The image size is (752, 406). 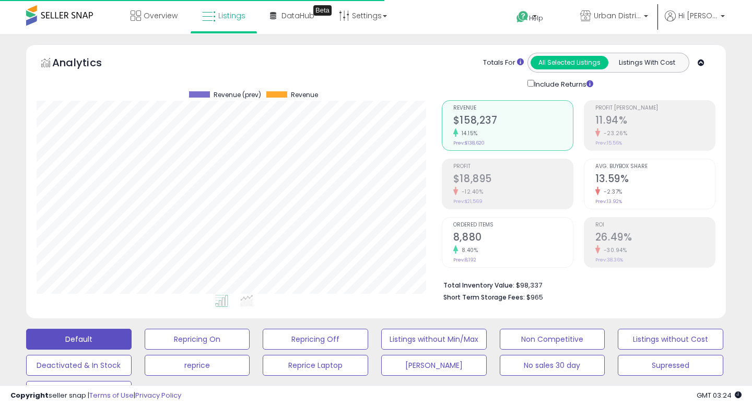 What do you see at coordinates (575, 284) in the screenshot?
I see `li: $98,337` at bounding box center [575, 284].